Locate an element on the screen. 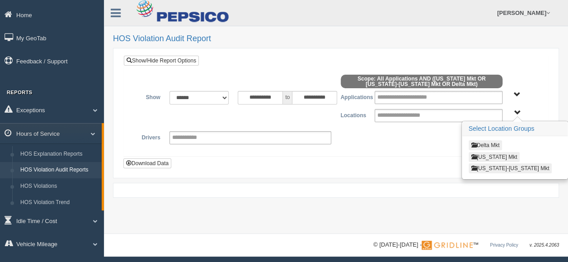 The width and height of the screenshot is (568, 262). a: Show/Hide Report Options is located at coordinates (161, 61).